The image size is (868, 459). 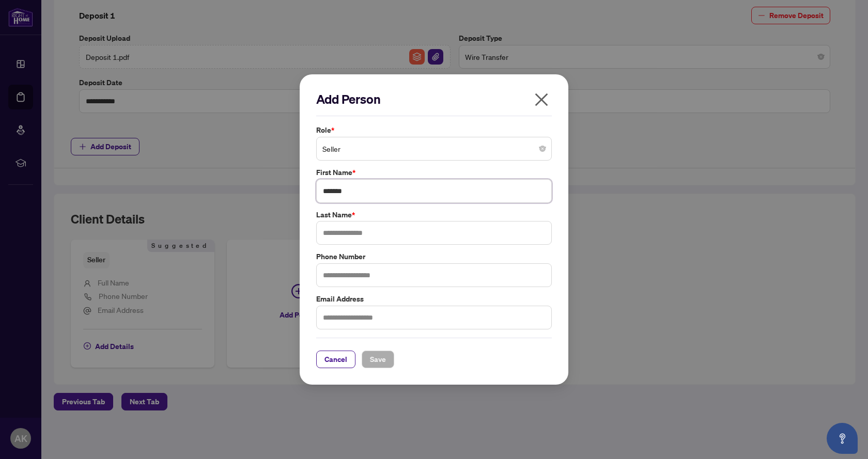 I want to click on span: close-circle, so click(x=542, y=149).